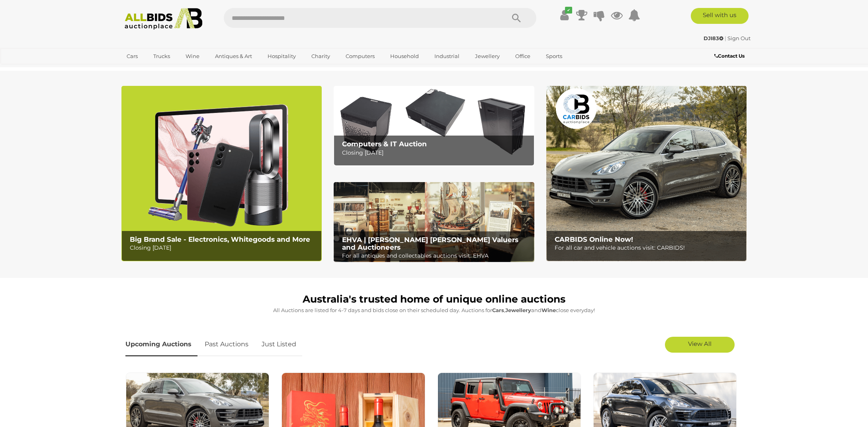 The width and height of the screenshot is (868, 427). Describe the element at coordinates (548, 310) in the screenshot. I see `strong: Wine` at that location.